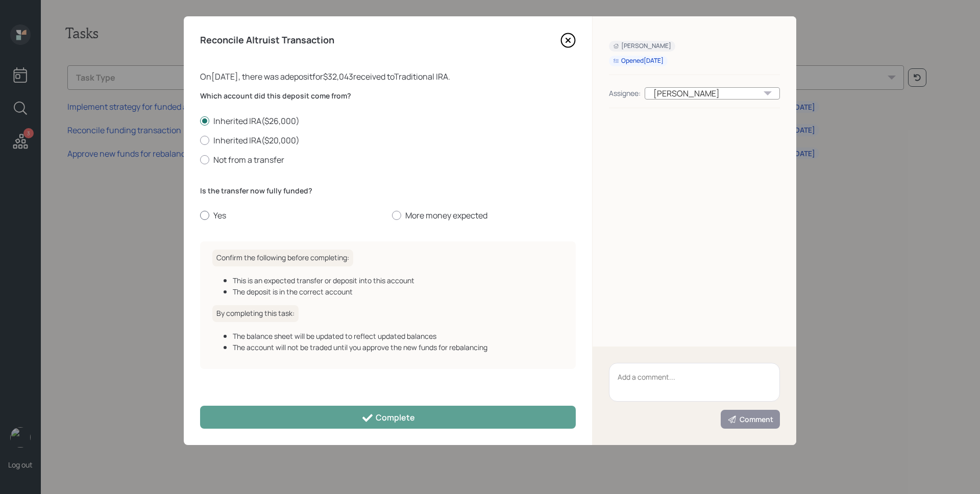 The image size is (980, 494). What do you see at coordinates (388, 121) in the screenshot?
I see `label: Inherited IRA ( $26,000 )` at bounding box center [388, 121].